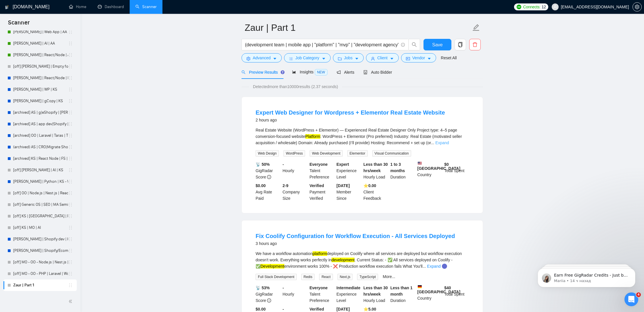 This screenshot has height=312, width=644. What do you see at coordinates (71, 301) in the screenshot?
I see `span: double-left` at bounding box center [71, 301].